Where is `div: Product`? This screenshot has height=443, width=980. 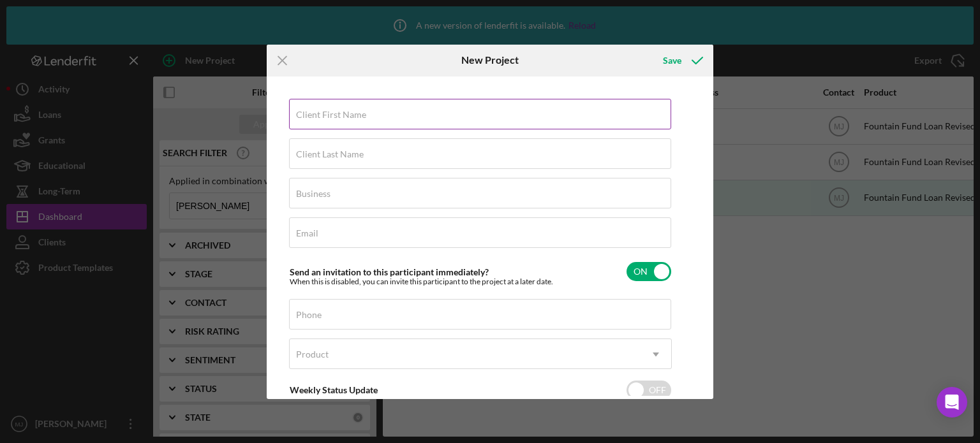 div: Product is located at coordinates (312, 354).